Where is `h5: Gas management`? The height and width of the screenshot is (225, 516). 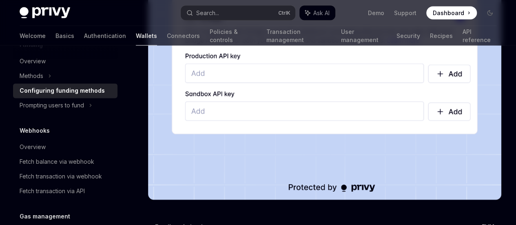
h5: Gas management is located at coordinates (45, 216).